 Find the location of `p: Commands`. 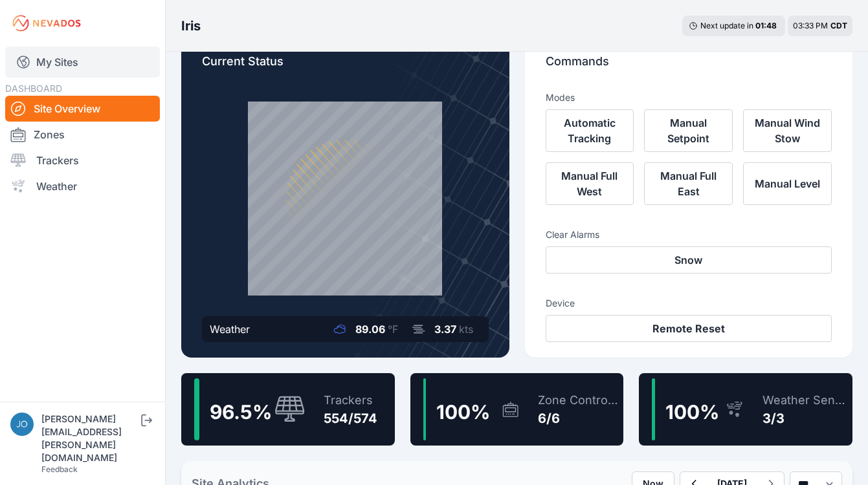

p: Commands is located at coordinates (688, 67).